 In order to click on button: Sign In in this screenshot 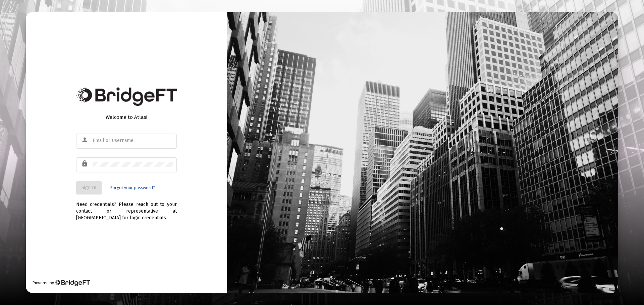, I will do `click(89, 188)`.